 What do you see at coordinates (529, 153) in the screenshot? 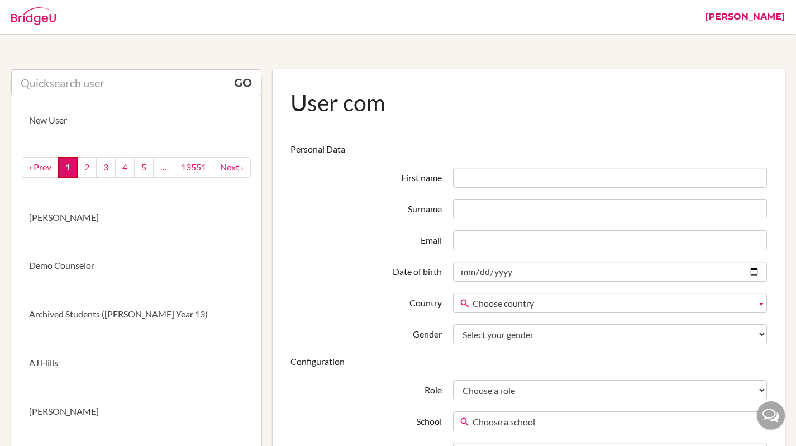
I see `legend: Personal Data` at bounding box center [529, 153].